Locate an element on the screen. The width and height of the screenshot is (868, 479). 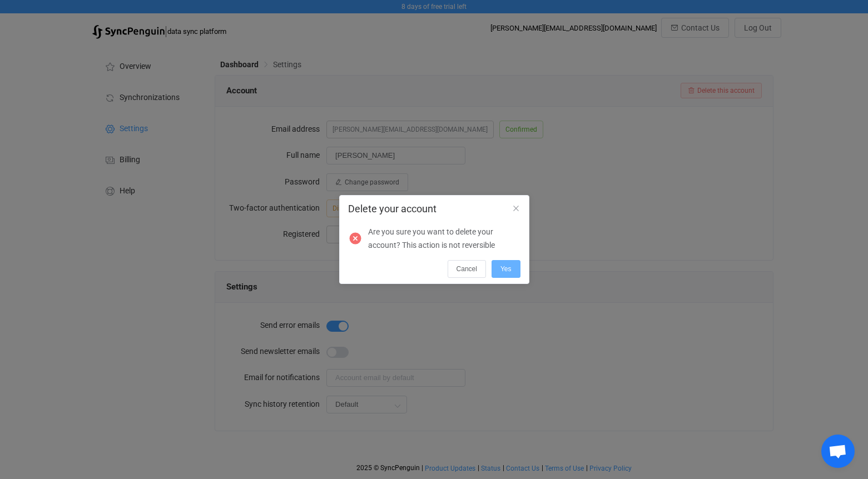
span: Cancel is located at coordinates (467, 269).